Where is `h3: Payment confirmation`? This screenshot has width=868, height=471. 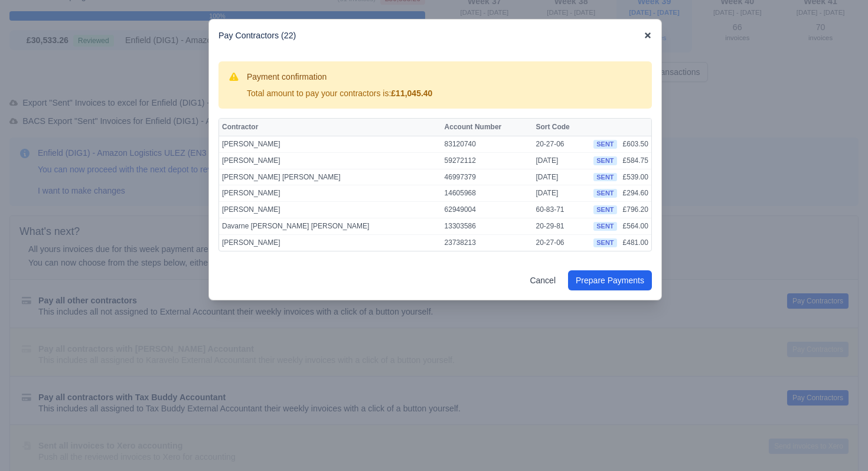
h3: Payment confirmation is located at coordinates (340, 77).